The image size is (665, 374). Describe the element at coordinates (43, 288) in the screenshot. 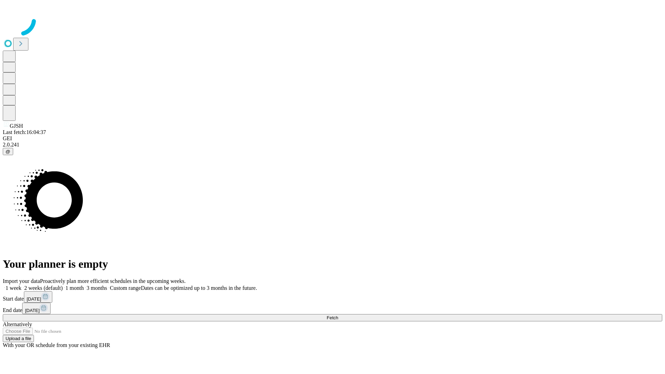

I see `span: 2 weeks (default)` at that location.